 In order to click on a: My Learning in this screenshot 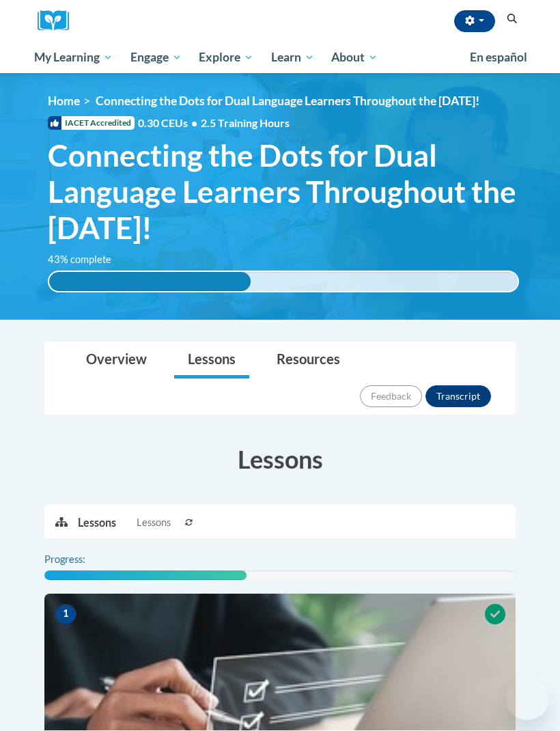, I will do `click(73, 57)`.